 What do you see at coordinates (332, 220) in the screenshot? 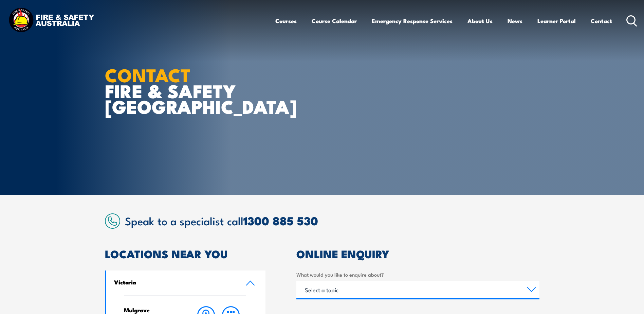
I see `h2: Speak to a specialist call` at bounding box center [332, 220].